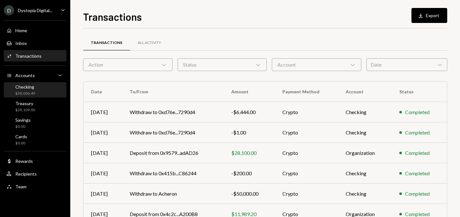 Image resolution: width=460 pixels, height=217 pixels. I want to click on a: Team, so click(35, 187).